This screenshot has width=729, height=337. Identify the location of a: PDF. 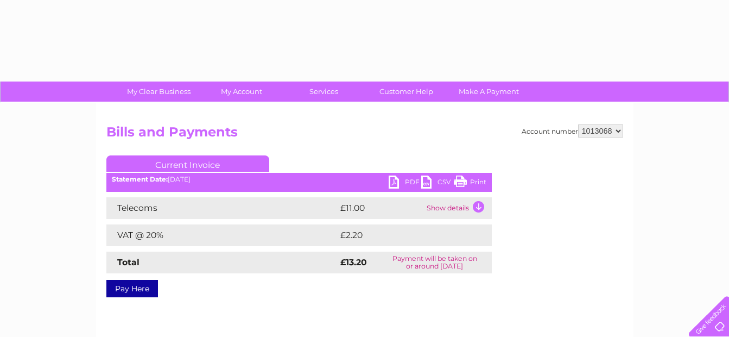
(405, 183).